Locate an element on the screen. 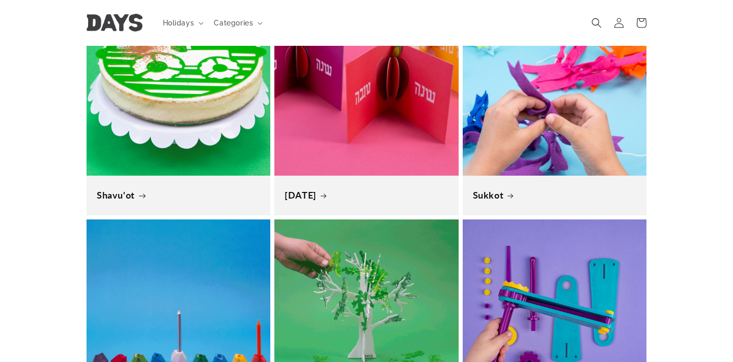 The height and width of the screenshot is (362, 733). a: Shavu'ot is located at coordinates (178, 195).